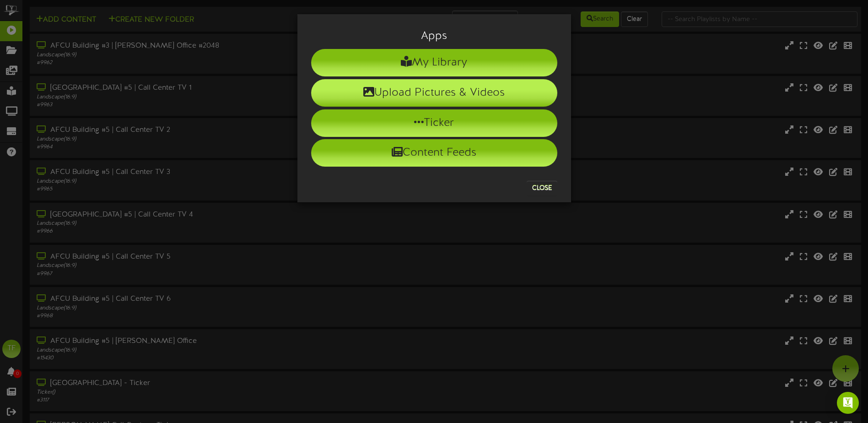 This screenshot has width=868, height=423. I want to click on li: My Library, so click(434, 63).